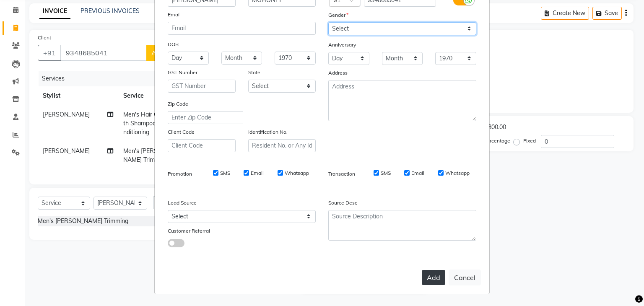  Describe the element at coordinates (338, 73) in the screenshot. I see `label: Address` at that location.